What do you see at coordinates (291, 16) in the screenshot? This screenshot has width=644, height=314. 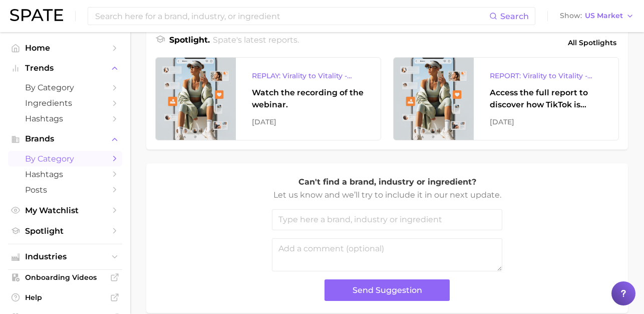 I see `input: Search here for a brand, industry, or ingredient` at bounding box center [291, 16].